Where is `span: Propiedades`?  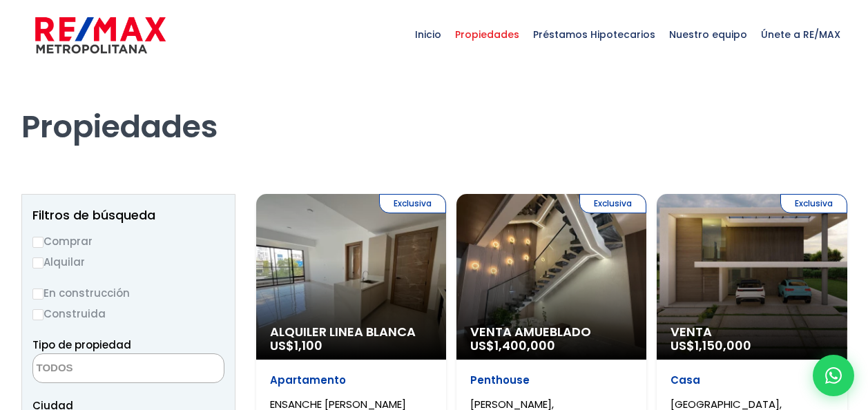 span: Propiedades is located at coordinates (487, 35).